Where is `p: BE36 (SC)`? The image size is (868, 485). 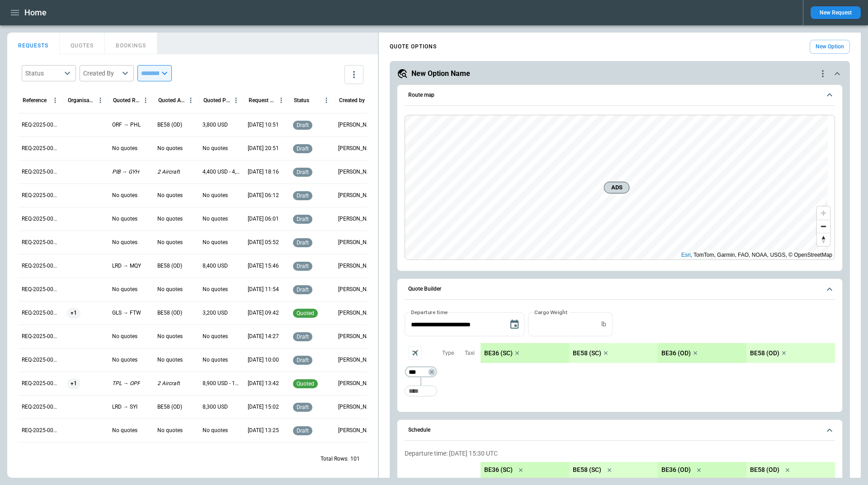
p: BE36 (SC) is located at coordinates (499, 353).